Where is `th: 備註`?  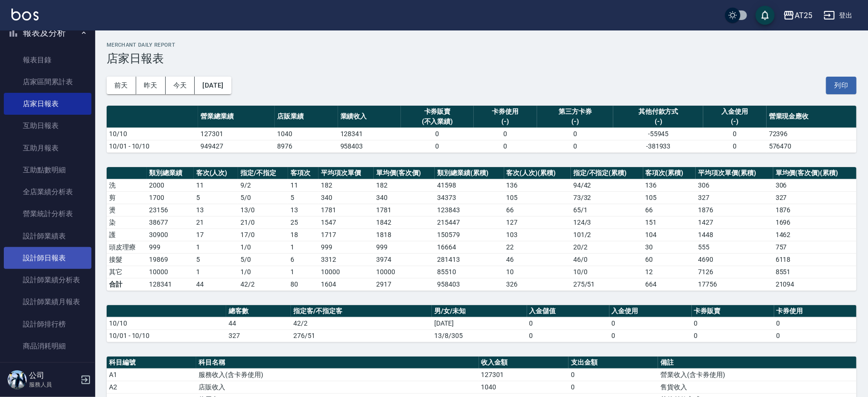
th: 備註 is located at coordinates (757, 363).